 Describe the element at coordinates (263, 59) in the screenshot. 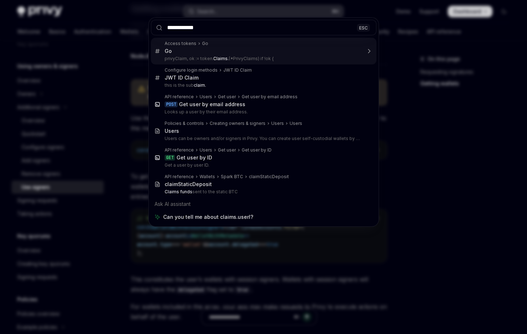

I see `p: privyClaim, ok := token. (*PrivyClaims) if !ok {` at that location.